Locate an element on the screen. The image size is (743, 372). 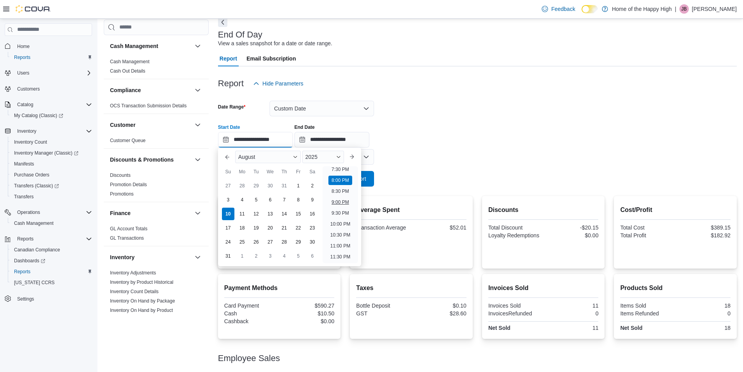
div: Total Profit is located at coordinates (647, 235).